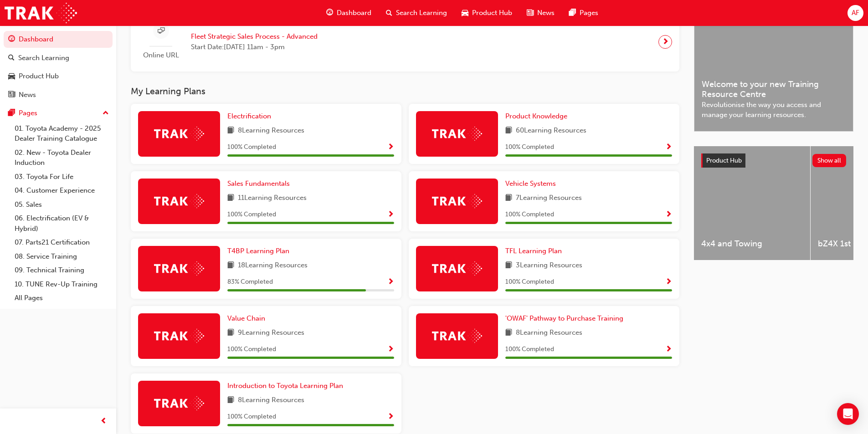 This screenshot has height=434, width=868. I want to click on a: search-iconSearch Learning, so click(417, 13).